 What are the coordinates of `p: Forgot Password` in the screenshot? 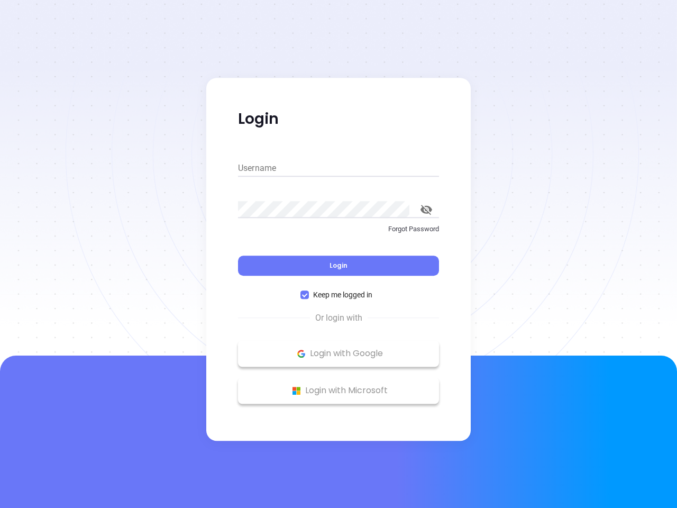 It's located at (339, 229).